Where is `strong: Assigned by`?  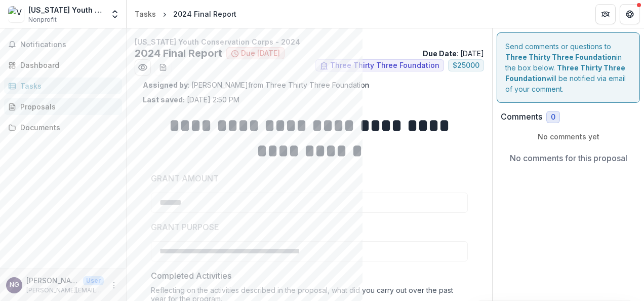
strong: Assigned by is located at coordinates (165, 84).